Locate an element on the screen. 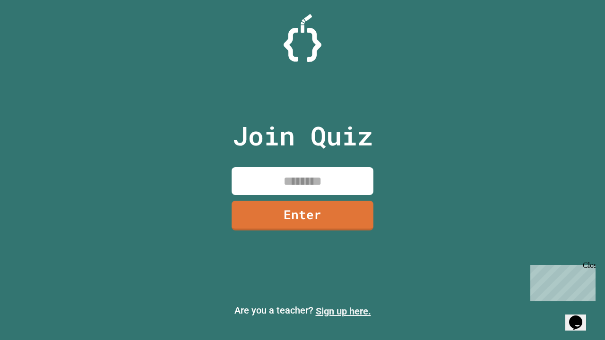 The height and width of the screenshot is (340, 605). p: Are you a teacher? is located at coordinates (303, 311).